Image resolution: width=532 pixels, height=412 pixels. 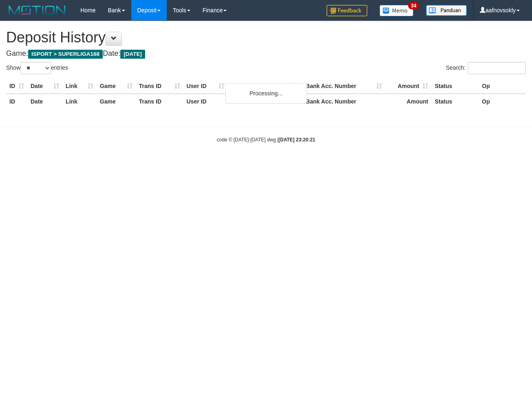 I want to click on th: Bank Acc. Name, so click(x=265, y=86).